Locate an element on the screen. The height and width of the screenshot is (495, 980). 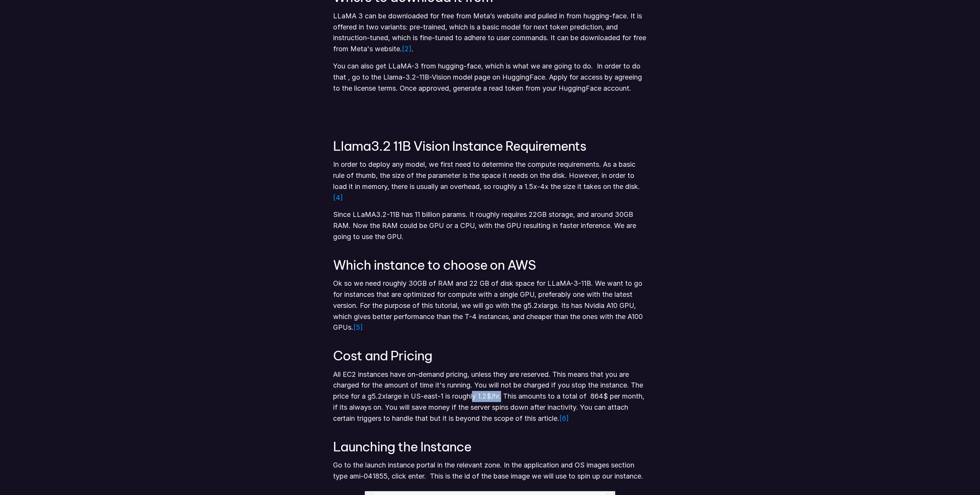
h3: Llama3.2 11B Vision Instance Requirements is located at coordinates (490, 146).